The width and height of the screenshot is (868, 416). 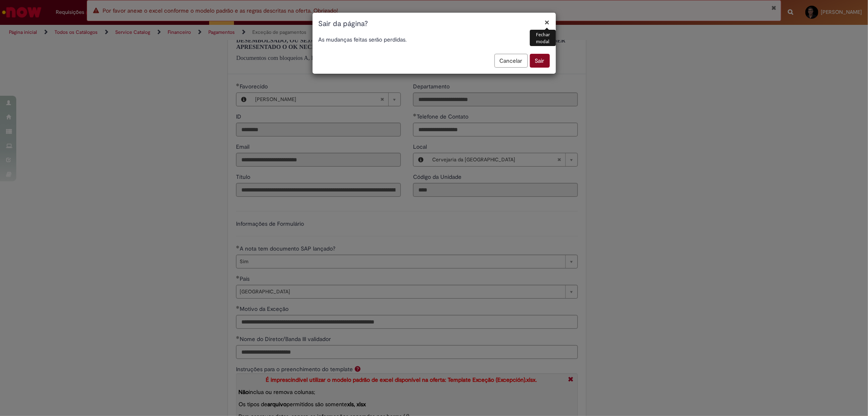 I want to click on div: Fechar modal, so click(x=543, y=38).